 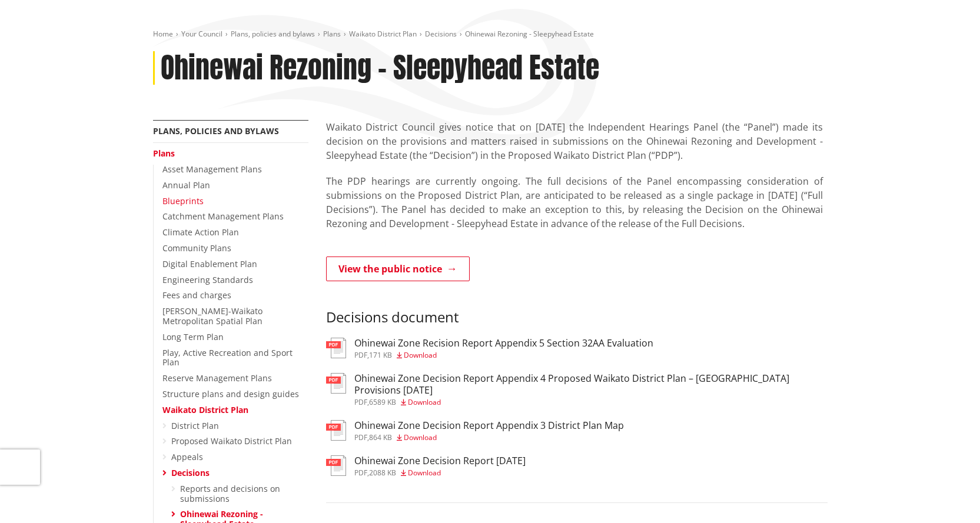 I want to click on h3: Decisions document, so click(x=577, y=317).